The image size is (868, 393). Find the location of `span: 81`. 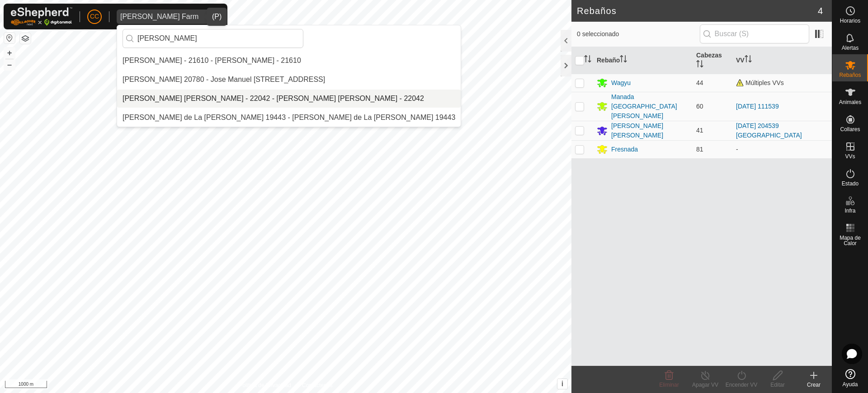

span: 81 is located at coordinates (700, 149).